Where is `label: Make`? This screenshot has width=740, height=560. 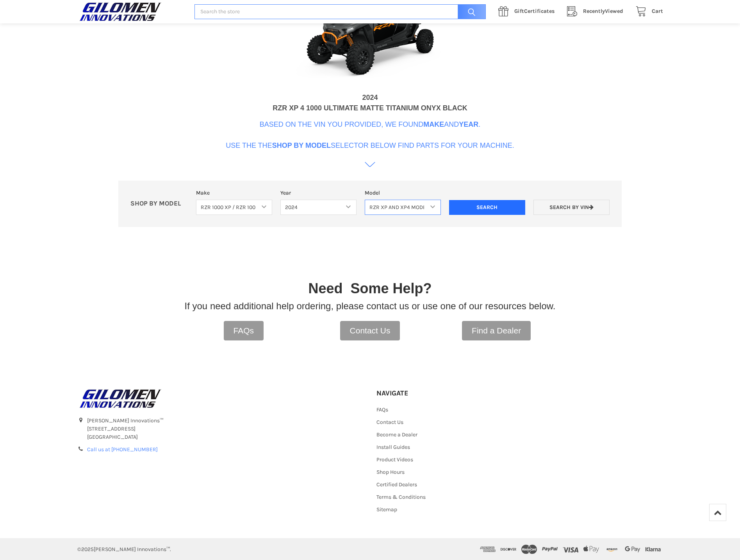 label: Make is located at coordinates (234, 192).